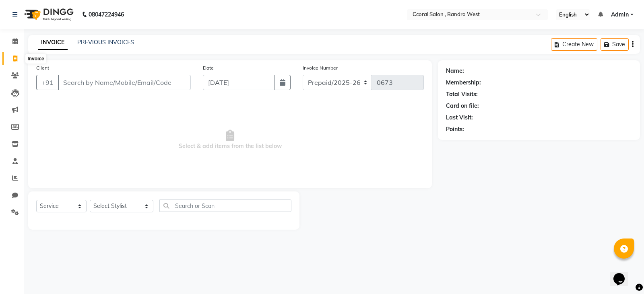 The height and width of the screenshot is (294, 644). Describe the element at coordinates (48, 14) in the screenshot. I see `img: logo` at that location.